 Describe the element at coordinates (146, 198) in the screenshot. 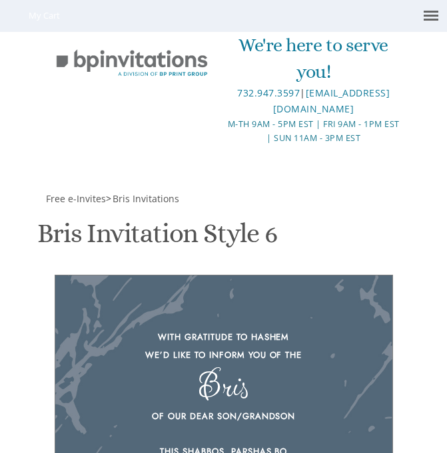

I see `span: Bris Invitations` at that location.